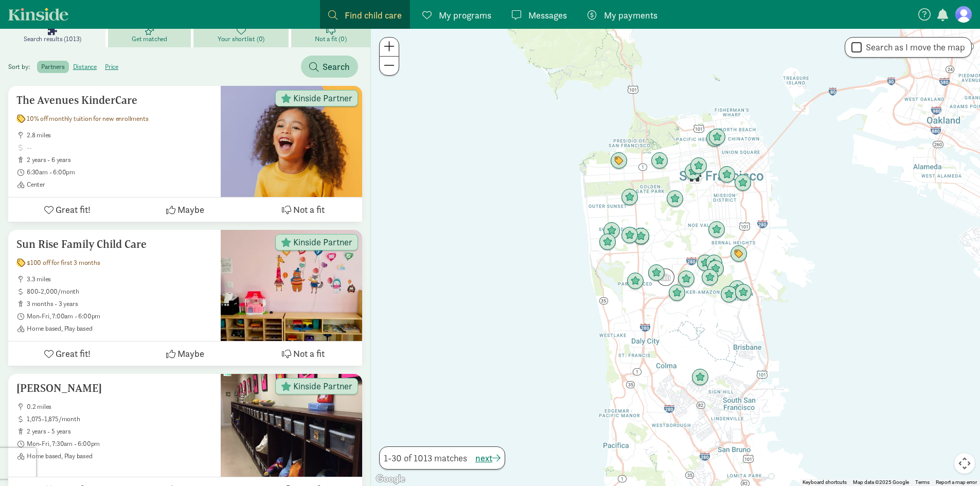 The height and width of the screenshot is (486, 980). What do you see at coordinates (373, 15) in the screenshot?
I see `span: Find child care` at bounding box center [373, 15].